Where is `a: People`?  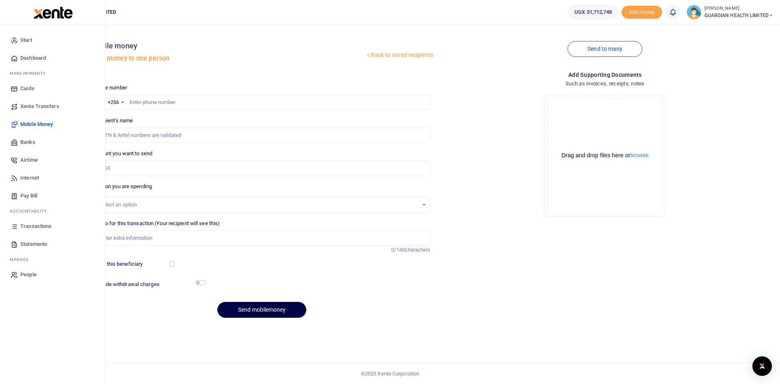
a: People is located at coordinates (52, 275).